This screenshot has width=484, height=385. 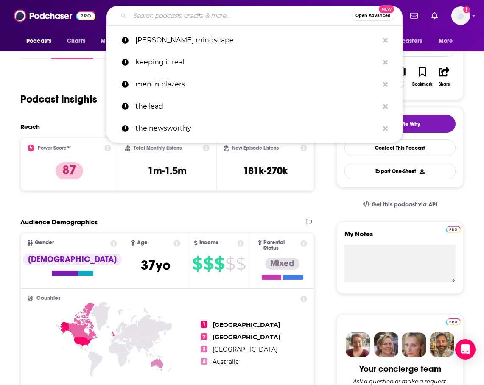 I want to click on a: the lead, so click(x=255, y=107).